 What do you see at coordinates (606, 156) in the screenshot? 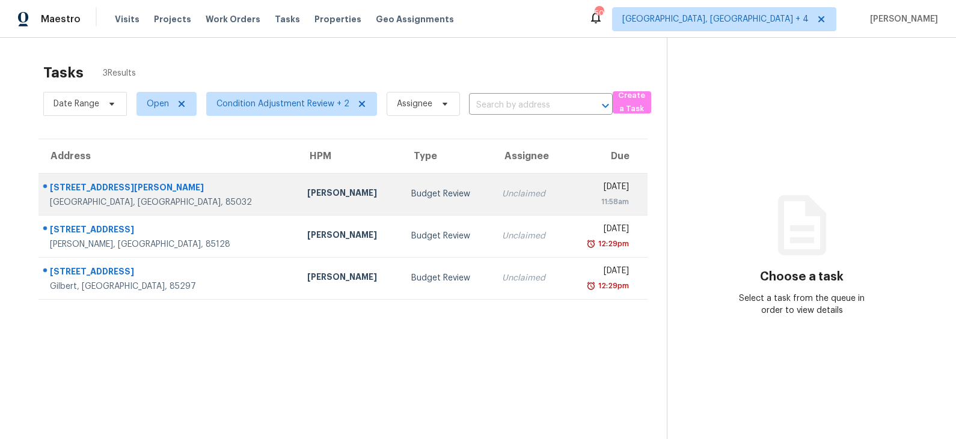
I see `th: Due` at bounding box center [606, 156].